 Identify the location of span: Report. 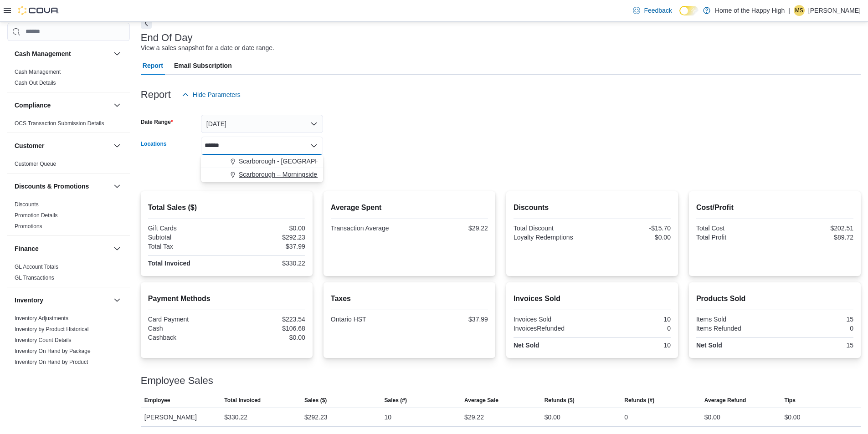
(153, 66).